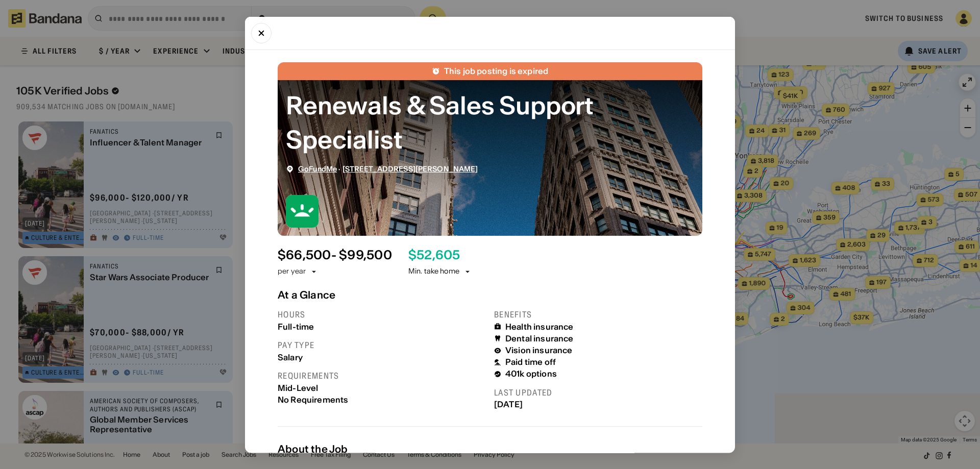 The height and width of the screenshot is (469, 980). What do you see at coordinates (382, 325) in the screenshot?
I see `div: Full-time` at bounding box center [382, 325].